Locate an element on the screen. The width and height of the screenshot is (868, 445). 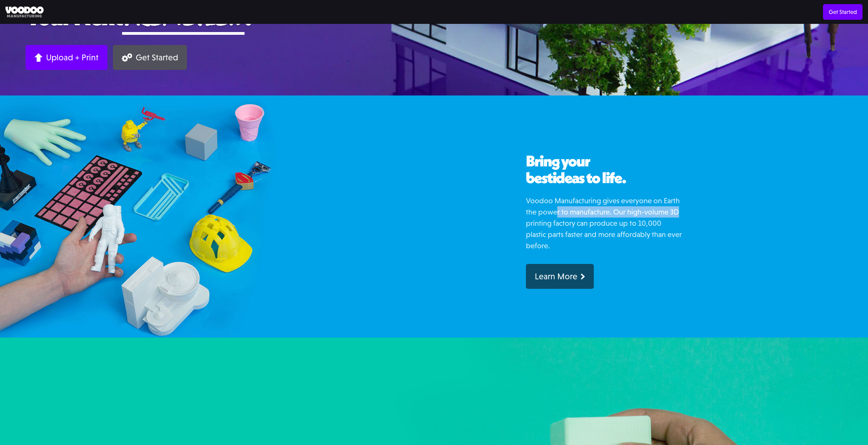
div: Learn More is located at coordinates (555, 276).